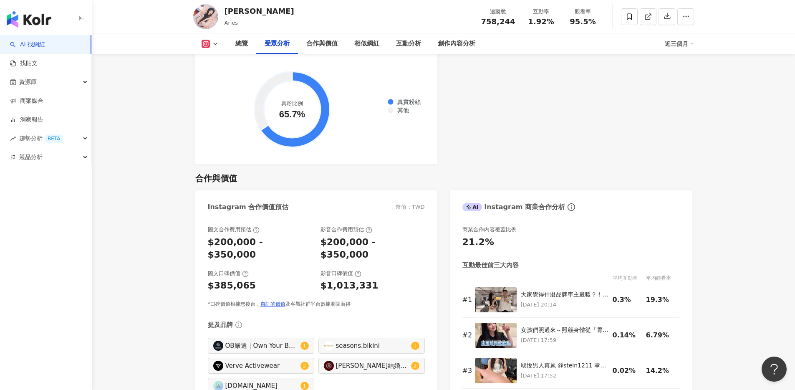 The width and height of the screenshot is (795, 390). I want to click on div: 21.2%, so click(478, 242).